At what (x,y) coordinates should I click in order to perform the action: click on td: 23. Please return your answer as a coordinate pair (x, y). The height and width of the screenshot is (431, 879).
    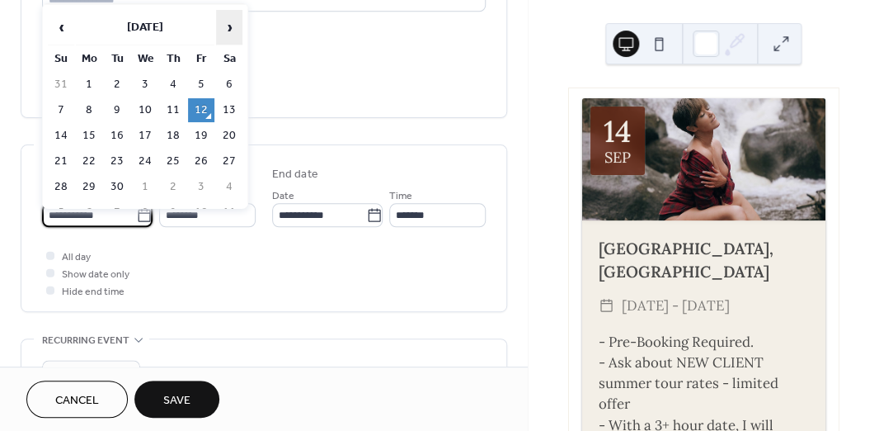
    Looking at the image, I should click on (117, 161).